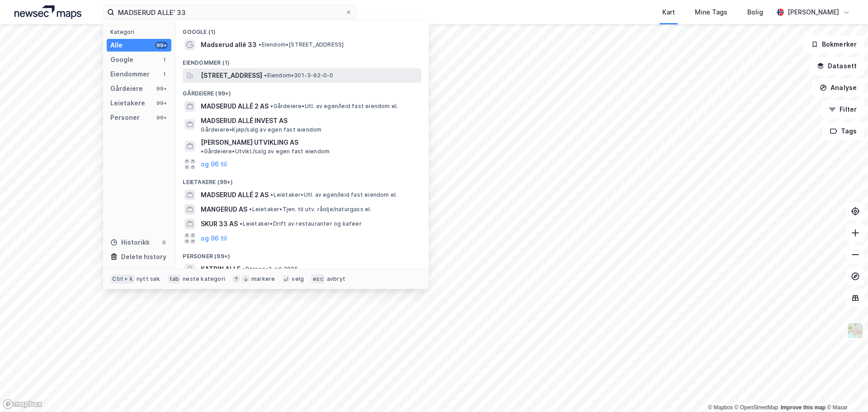  I want to click on span: Leietaker • Drift av restauranter og kafeer, so click(300, 224).